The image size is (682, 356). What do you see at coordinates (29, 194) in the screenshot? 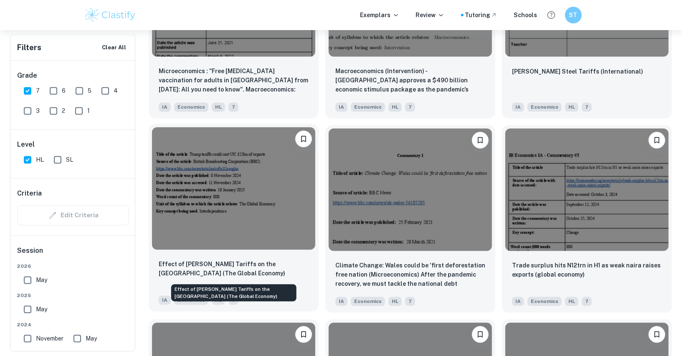
I see `h6: Criteria` at bounding box center [29, 194].